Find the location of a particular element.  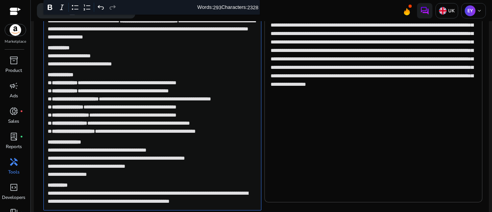

div: Words: Characters: is located at coordinates (228, 7).